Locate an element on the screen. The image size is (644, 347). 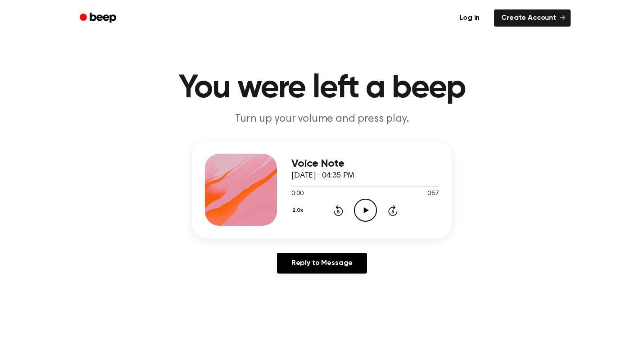
a: Log in is located at coordinates (469, 18).